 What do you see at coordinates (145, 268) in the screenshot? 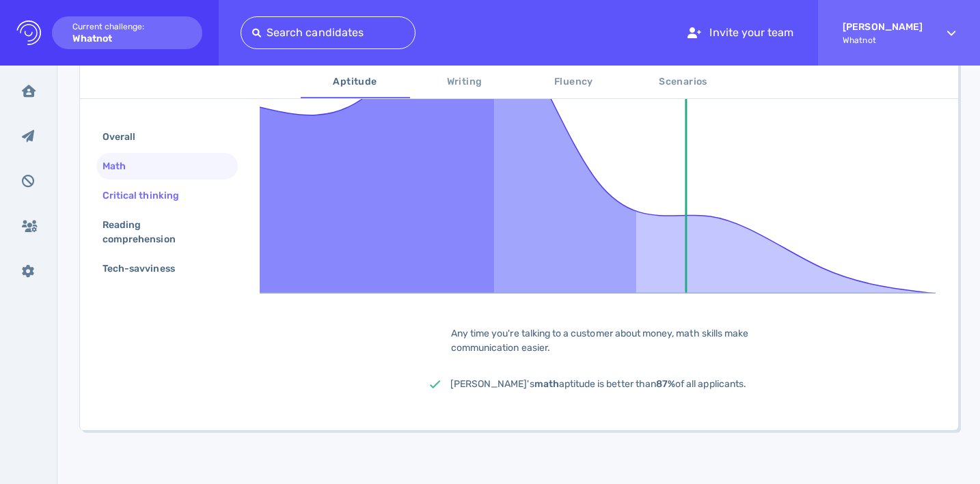
I see `div: Tech-savviness` at bounding box center [145, 268].